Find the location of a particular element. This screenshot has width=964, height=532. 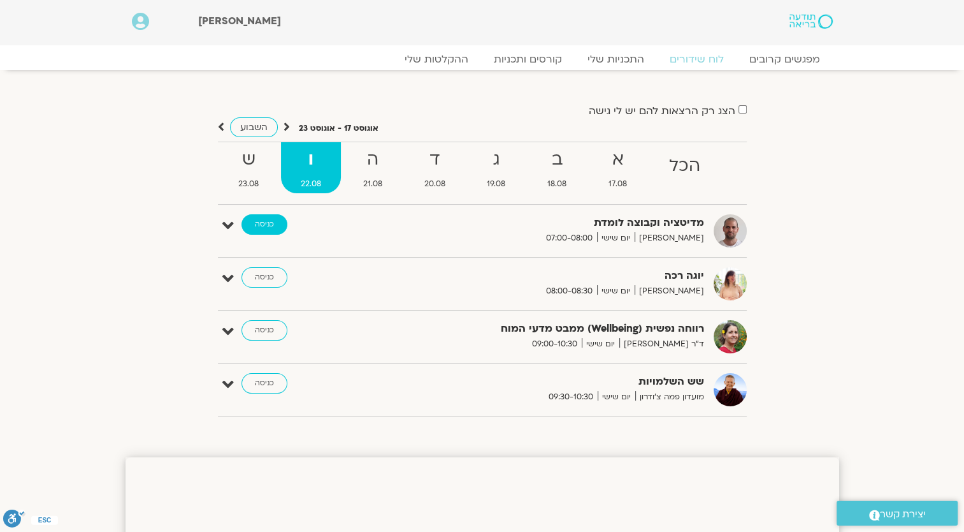

a: השבוע is located at coordinates (254, 127).